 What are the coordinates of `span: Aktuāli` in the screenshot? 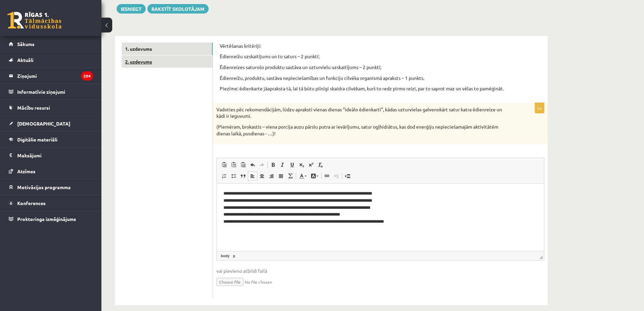 It's located at (25, 60).